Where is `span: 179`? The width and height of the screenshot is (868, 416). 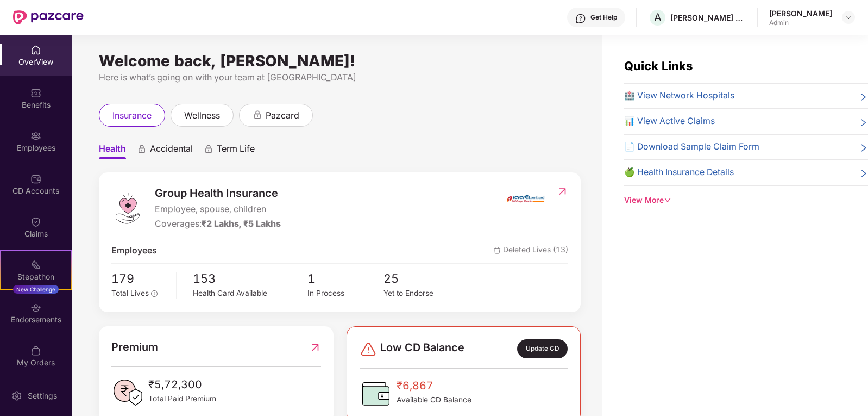
span: 179 is located at coordinates (140, 279).